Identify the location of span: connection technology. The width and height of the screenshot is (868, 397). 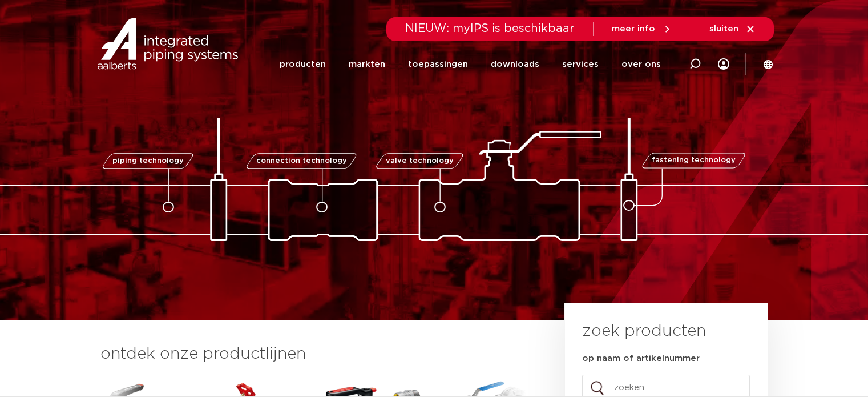
(301, 160).